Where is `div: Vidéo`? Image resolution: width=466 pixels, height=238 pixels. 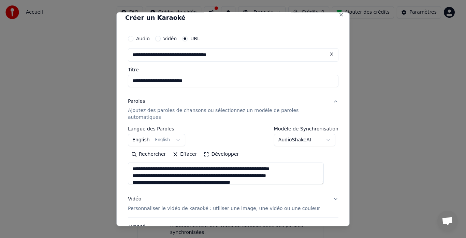
div: Vidéo is located at coordinates (224, 204).